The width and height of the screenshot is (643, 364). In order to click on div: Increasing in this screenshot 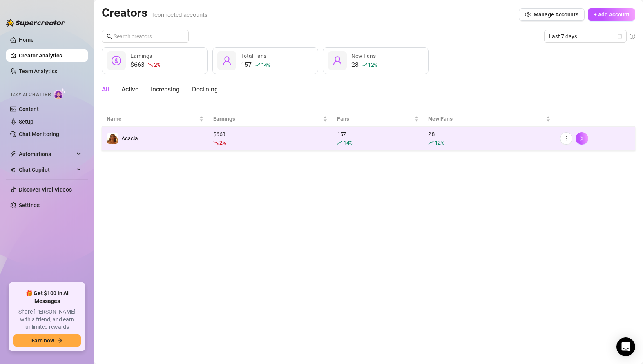, I will do `click(165, 89)`.